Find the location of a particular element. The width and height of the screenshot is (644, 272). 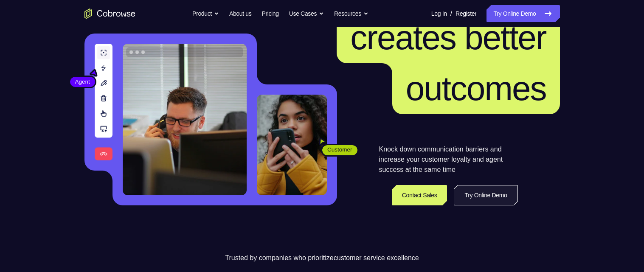

button: Use Cases is located at coordinates (307, 14).